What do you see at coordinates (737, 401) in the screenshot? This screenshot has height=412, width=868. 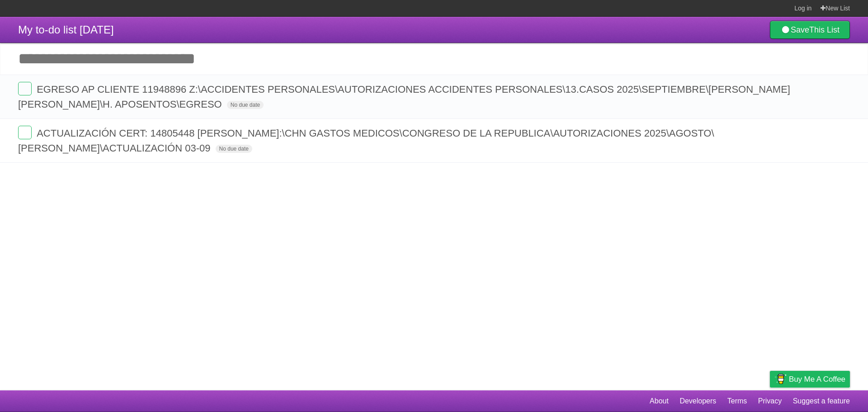 I see `a: Terms` at bounding box center [737, 401].